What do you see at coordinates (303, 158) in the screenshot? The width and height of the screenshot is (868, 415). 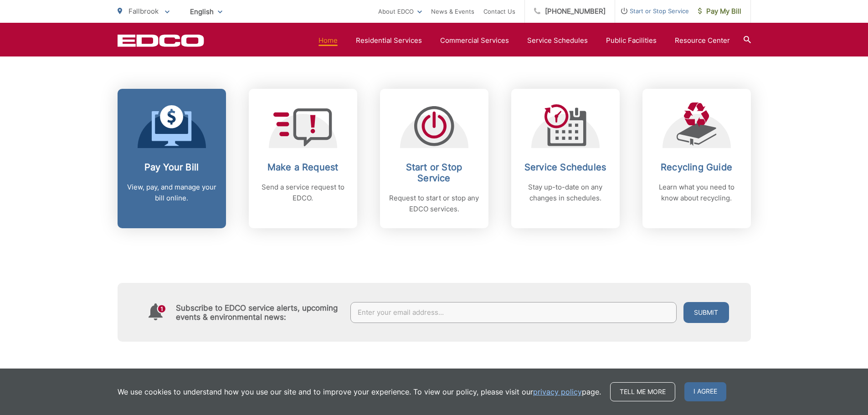 I see `a: Make a Request Send a service request to EDCO.` at bounding box center [303, 158].